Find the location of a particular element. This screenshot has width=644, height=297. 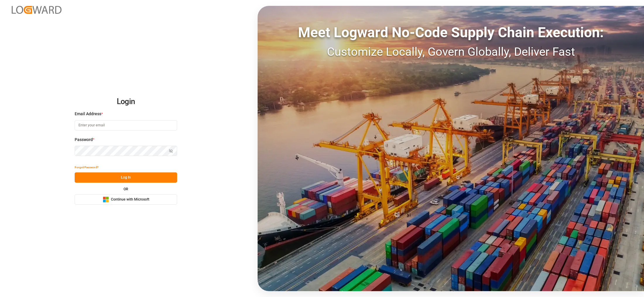

button: Continue with Microsoft is located at coordinates (126, 199).